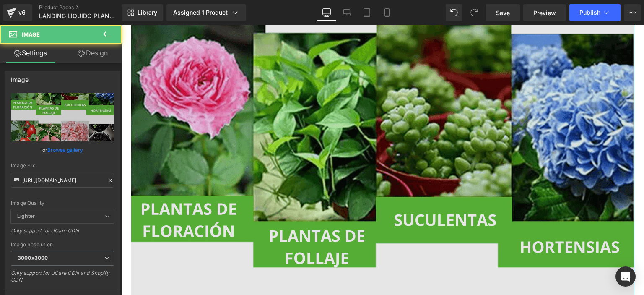 The width and height of the screenshot is (644, 295). Describe the element at coordinates (26, 216) in the screenshot. I see `b: Lighter` at that location.